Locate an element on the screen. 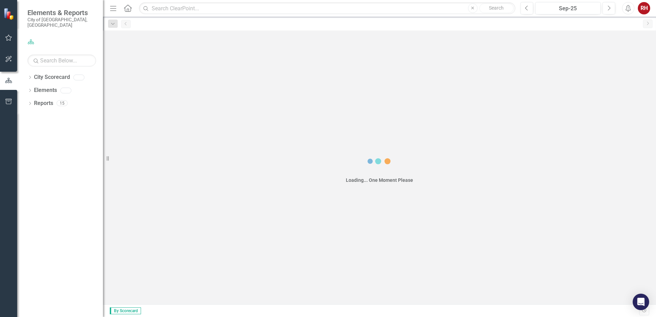  div: Open Intercom Messenger is located at coordinates (641, 302).